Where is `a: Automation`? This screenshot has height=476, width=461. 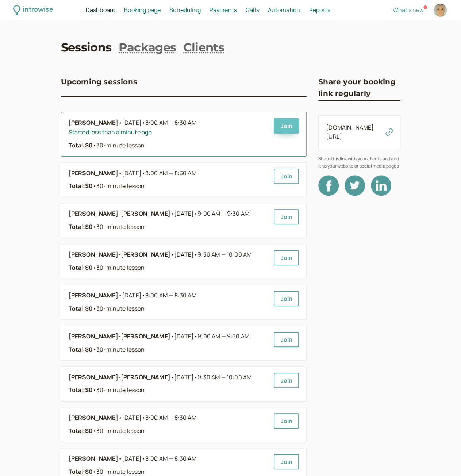 a: Automation is located at coordinates (284, 10).